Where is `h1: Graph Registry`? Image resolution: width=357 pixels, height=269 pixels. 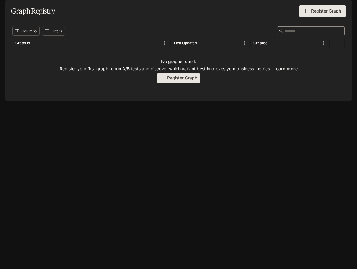 h1: Graph Registry is located at coordinates (33, 11).